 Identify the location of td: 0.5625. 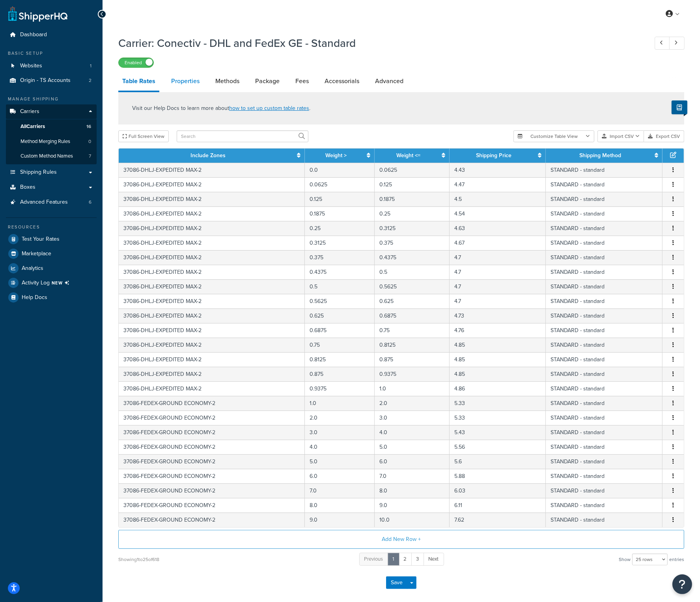
(412, 287).